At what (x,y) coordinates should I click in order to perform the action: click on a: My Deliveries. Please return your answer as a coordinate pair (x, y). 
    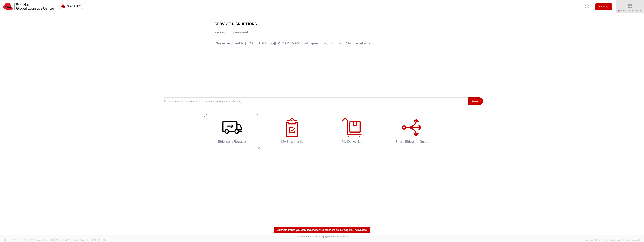
    Looking at the image, I should click on (352, 132).